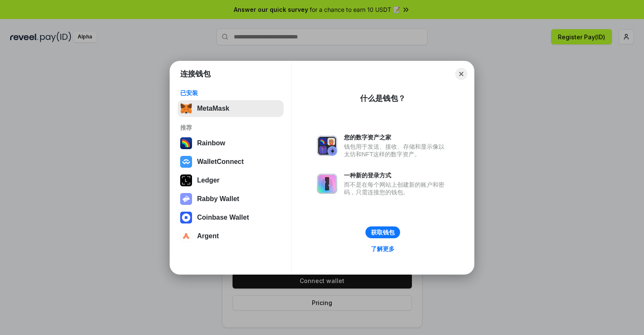 Image resolution: width=644 pixels, height=335 pixels. What do you see at coordinates (186, 143) in the screenshot?
I see `img: svg+xml,%3Csvg%20width%3D%22120%22%20height%3D%22120%22%20viewBox%3D%220%200%20120%20120%22%20fil...` at bounding box center [186, 143].